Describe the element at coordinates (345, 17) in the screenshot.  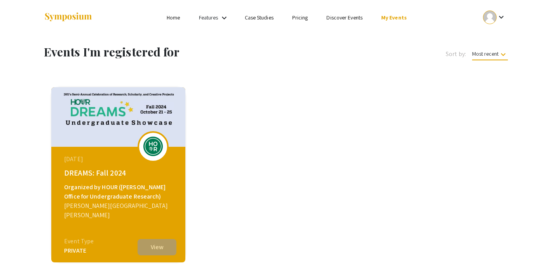
I see `a: Discover Events` at that location.